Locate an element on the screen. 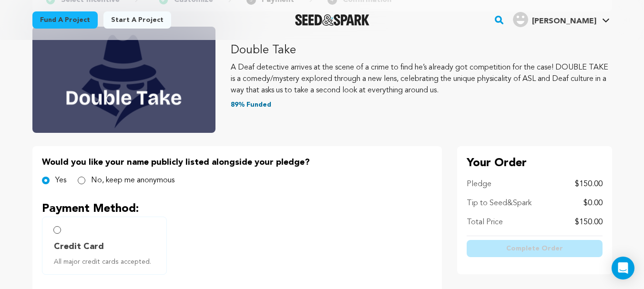 The image size is (644, 289). p: A Deaf detective arrives at the scene of a crime to find he’s already got competition for the cas... is located at coordinates (421, 79).